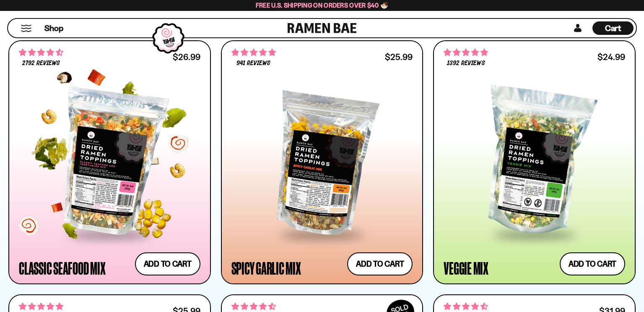 This screenshot has width=644, height=312. What do you see at coordinates (466, 307) in the screenshot?
I see `span: 4.62 stars` at bounding box center [466, 307].